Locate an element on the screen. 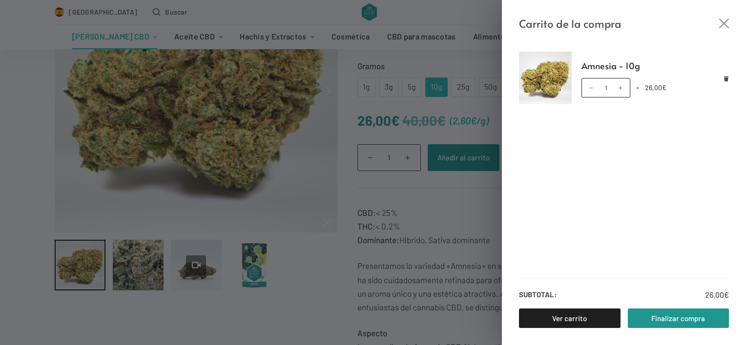 This screenshot has width=746, height=345. a: Finalizar compra is located at coordinates (678, 319).